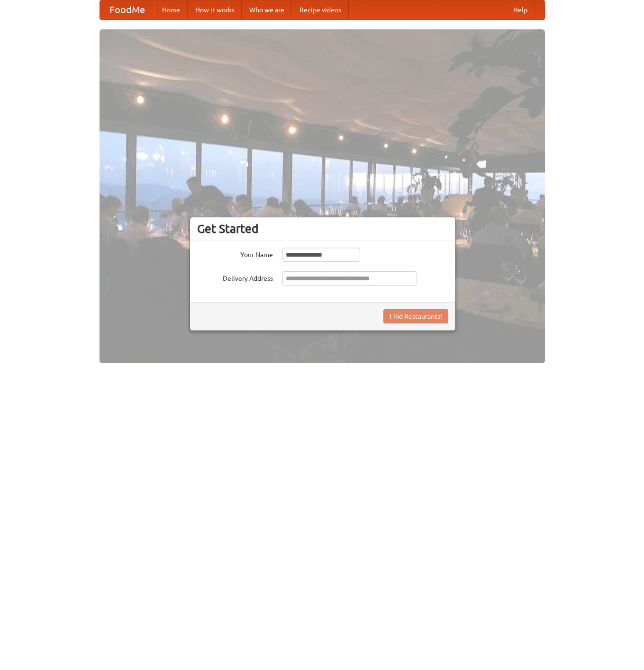  Describe the element at coordinates (235, 253) in the screenshot. I see `label: Your Name` at that location.